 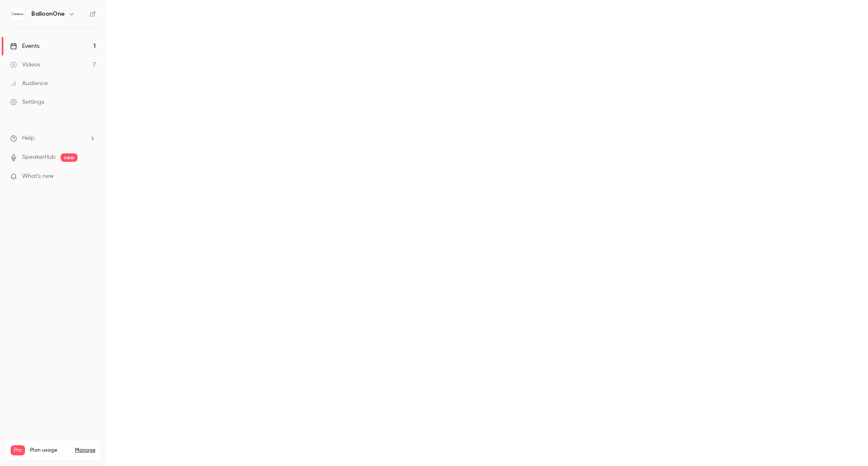 What do you see at coordinates (18, 450) in the screenshot?
I see `span: Pro` at bounding box center [18, 450].